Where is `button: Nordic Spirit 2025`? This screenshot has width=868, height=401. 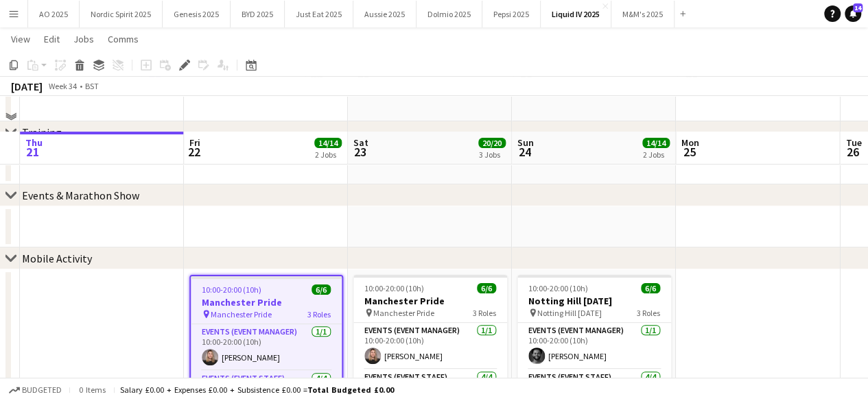
button: Nordic Spirit 2025 is located at coordinates (121, 14).